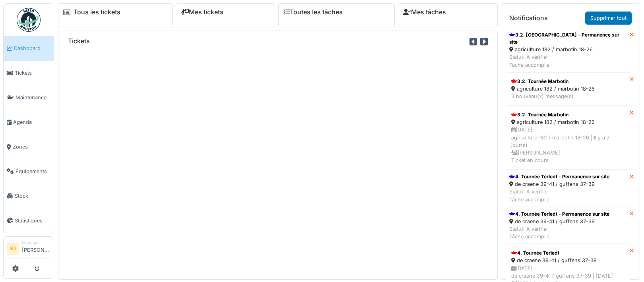 The image size is (644, 282). Describe the element at coordinates (32, 196) in the screenshot. I see `span: Stock` at that location.